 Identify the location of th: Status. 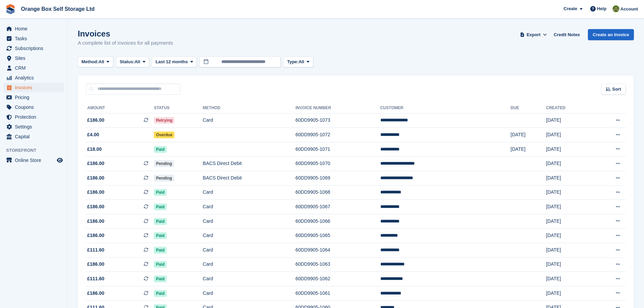
(178, 108).